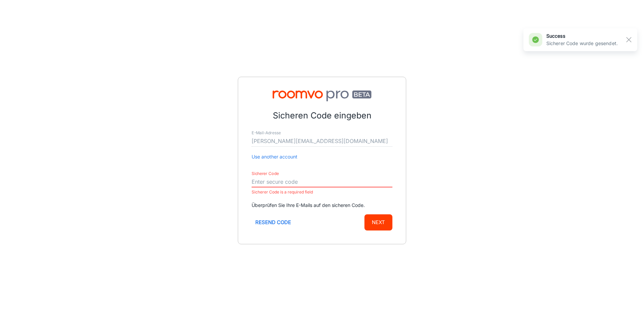 The image size is (644, 321). I want to click on img: Roomvo PRO Beta, so click(322, 96).